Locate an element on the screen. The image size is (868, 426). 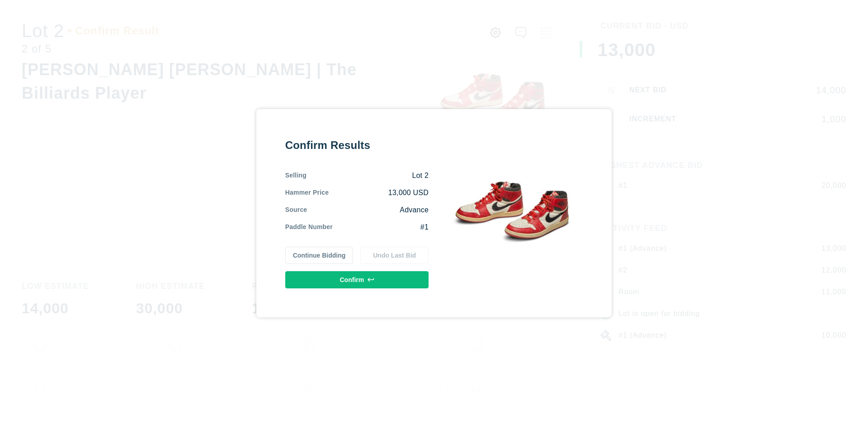
div: #1 is located at coordinates (381, 227).